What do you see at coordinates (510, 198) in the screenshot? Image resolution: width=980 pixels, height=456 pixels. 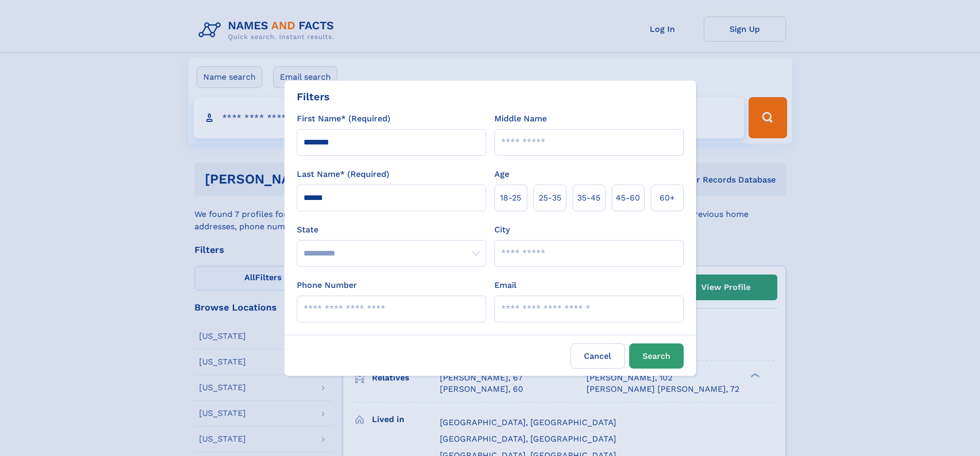 I see `span: 18‑25` at bounding box center [510, 198].